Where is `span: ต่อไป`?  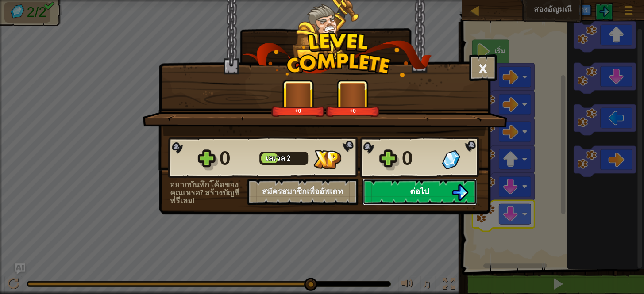 span: ต่อไป is located at coordinates (419, 191).